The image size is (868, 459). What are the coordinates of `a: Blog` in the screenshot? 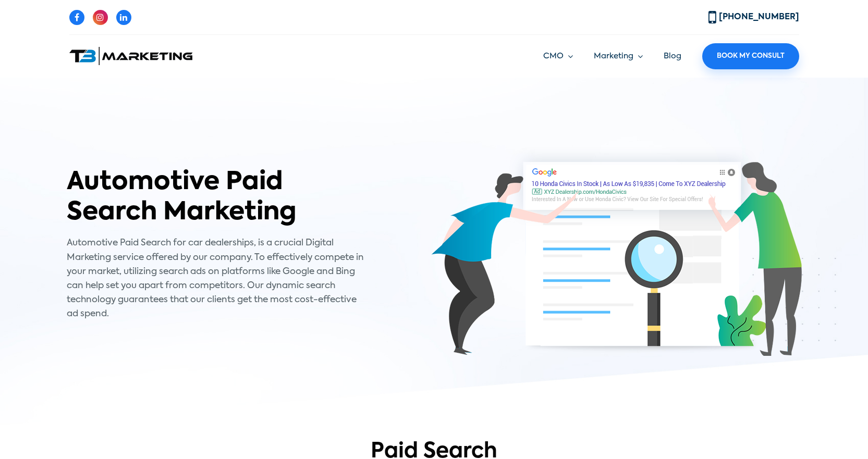 It's located at (673, 55).